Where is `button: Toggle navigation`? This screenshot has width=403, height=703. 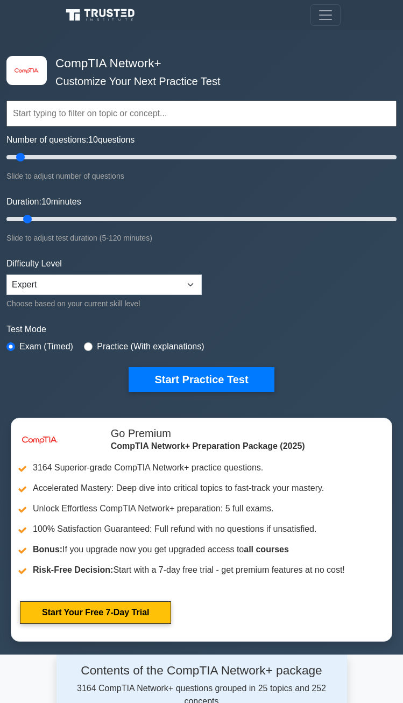
button: Toggle navigation is located at coordinates (326, 15).